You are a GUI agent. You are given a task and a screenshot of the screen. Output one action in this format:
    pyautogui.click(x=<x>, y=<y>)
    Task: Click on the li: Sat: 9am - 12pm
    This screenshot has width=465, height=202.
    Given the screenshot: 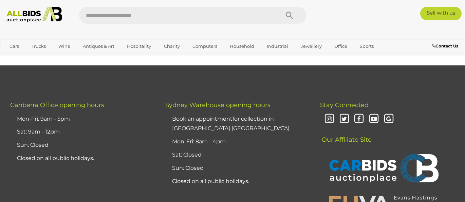 What is the action you would take?
    pyautogui.click(x=82, y=132)
    